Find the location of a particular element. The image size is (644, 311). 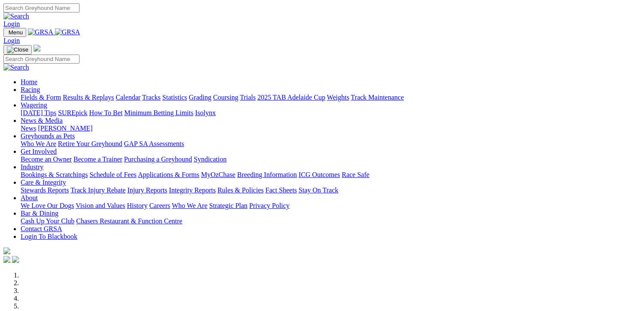

a: Contact GRSA is located at coordinates (41, 229).